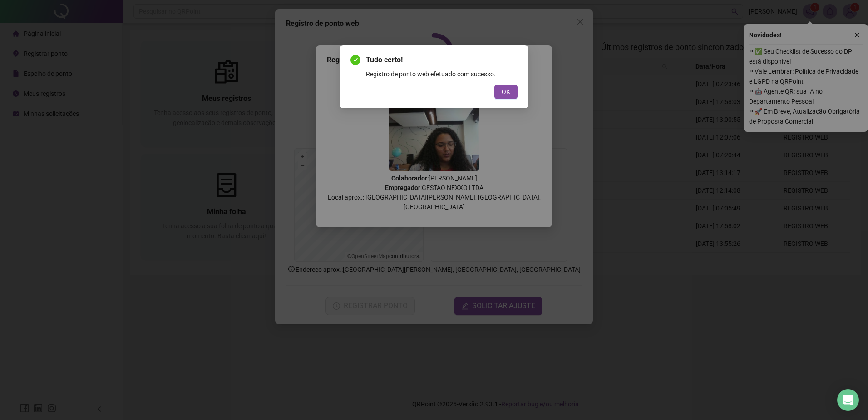  Describe the element at coordinates (848, 399) in the screenshot. I see `div: Open Intercom Messenger` at that location.